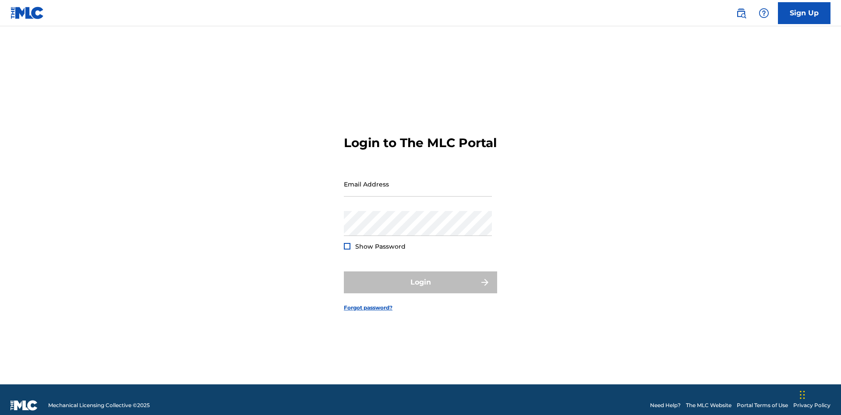 The width and height of the screenshot is (841, 415). What do you see at coordinates (742, 13) in the screenshot?
I see `a: Public Search` at bounding box center [742, 13].